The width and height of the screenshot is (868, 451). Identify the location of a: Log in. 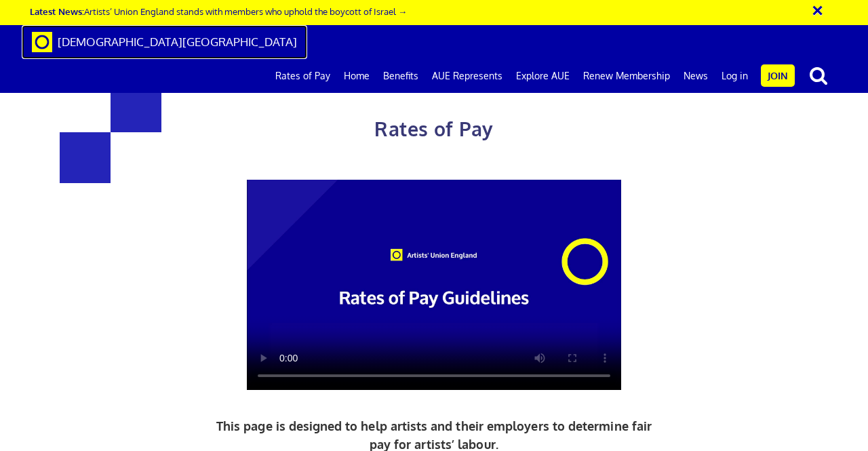
(734, 76).